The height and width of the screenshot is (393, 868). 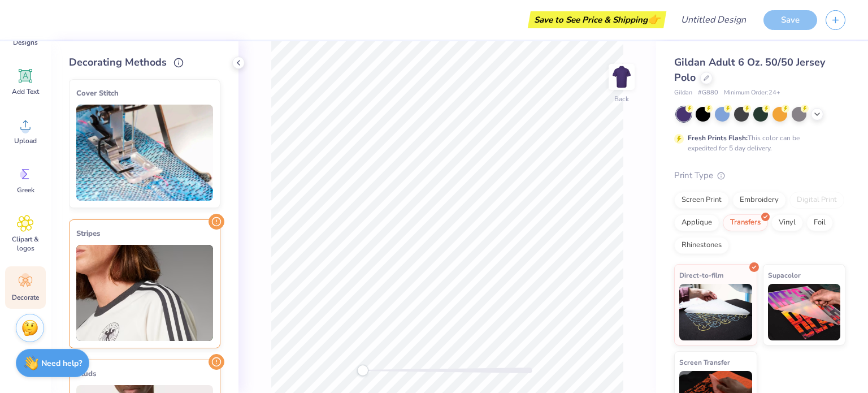 I want to click on span: Upload, so click(x=26, y=141).